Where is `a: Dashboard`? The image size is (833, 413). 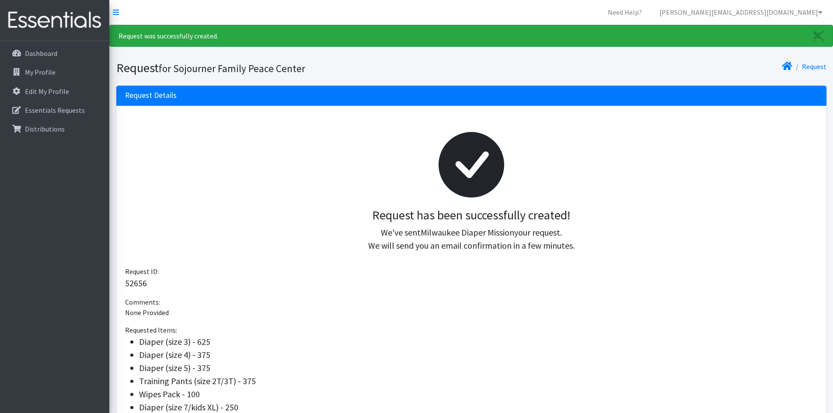 a: Dashboard is located at coordinates (55, 53).